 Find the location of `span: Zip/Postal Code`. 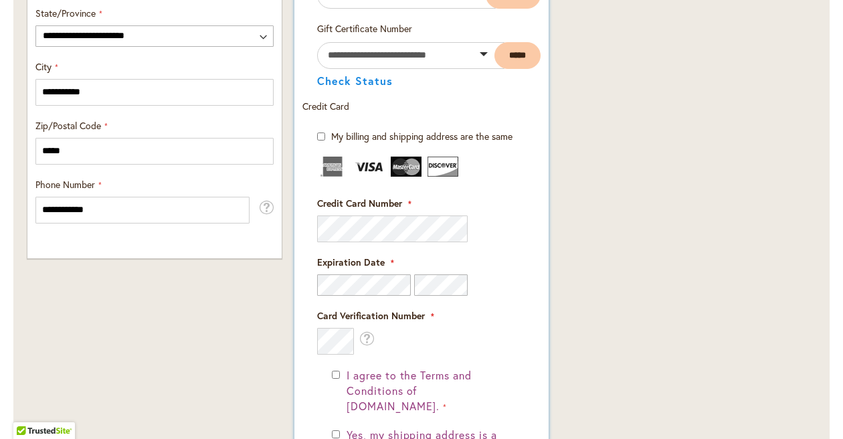

span: Zip/Postal Code is located at coordinates (68, 125).